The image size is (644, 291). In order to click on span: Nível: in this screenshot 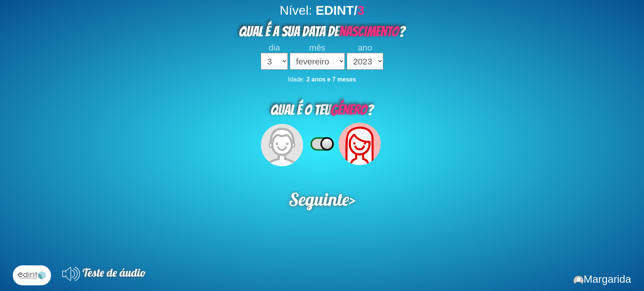, I will do `click(296, 10)`.